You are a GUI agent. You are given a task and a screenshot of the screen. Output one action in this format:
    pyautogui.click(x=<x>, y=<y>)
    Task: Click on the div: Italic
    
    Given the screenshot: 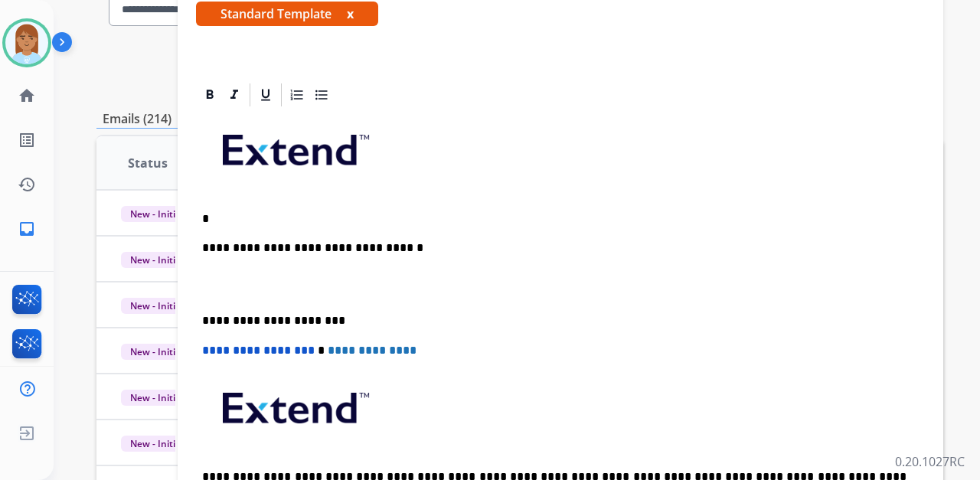 What is the action you would take?
    pyautogui.click(x=234, y=95)
    